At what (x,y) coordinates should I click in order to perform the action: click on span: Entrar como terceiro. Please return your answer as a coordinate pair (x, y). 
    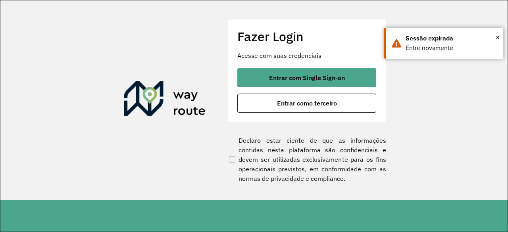
    Looking at the image, I should click on (307, 103).